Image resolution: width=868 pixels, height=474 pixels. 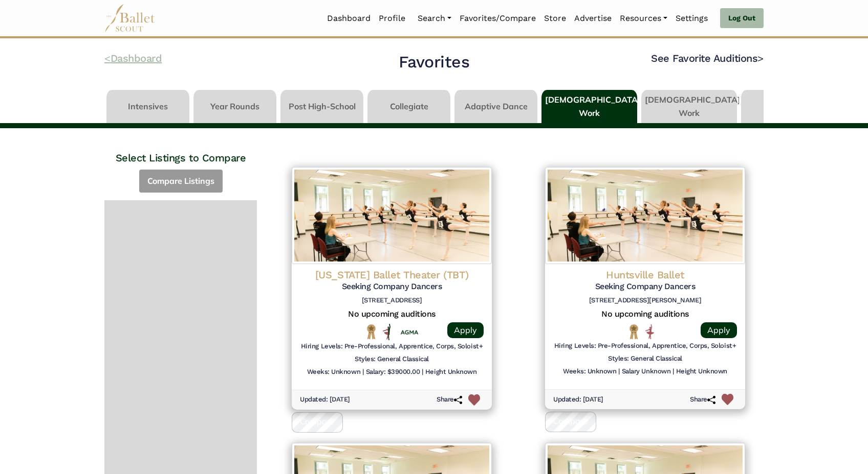 I want to click on a: Settings, so click(x=691, y=18).